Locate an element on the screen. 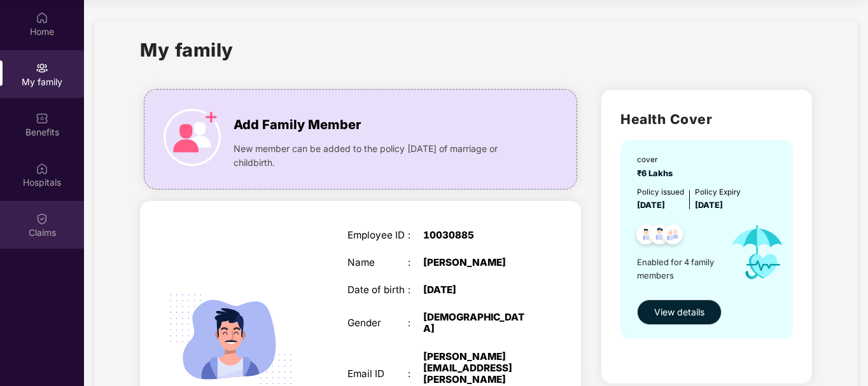 This screenshot has height=386, width=868. img: svg+xml;base64,PHN2ZyBpZD0iQ2xhaW0iIHhtbG5zPSJodHRwOi8vd3d3LnczLm9yZy8yMDAwL3N2ZyIgd2lkdGg9IjIwIi... is located at coordinates (42, 219).